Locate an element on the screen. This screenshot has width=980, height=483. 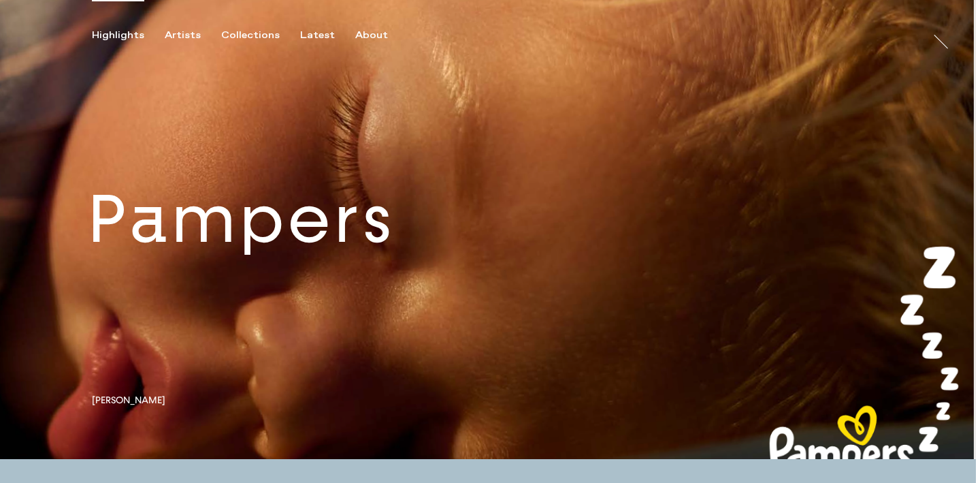
div: Collections is located at coordinates (250, 35).